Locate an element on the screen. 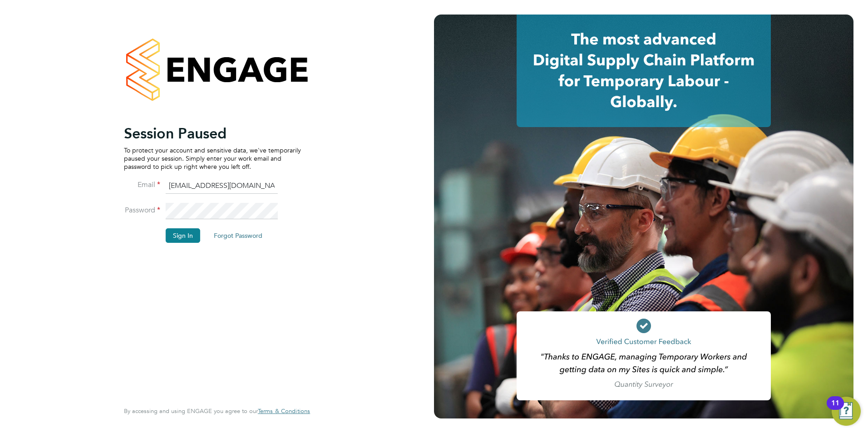 The width and height of the screenshot is (868, 433). div: 11 is located at coordinates (835, 409).